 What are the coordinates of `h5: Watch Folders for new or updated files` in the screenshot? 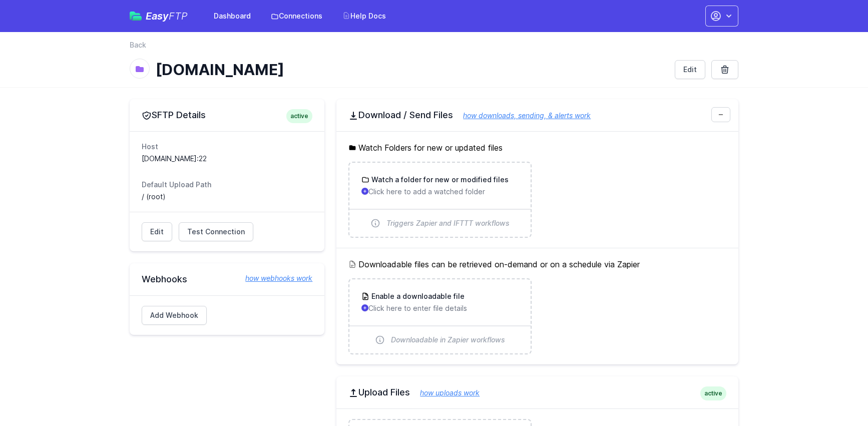 It's located at (538, 148).